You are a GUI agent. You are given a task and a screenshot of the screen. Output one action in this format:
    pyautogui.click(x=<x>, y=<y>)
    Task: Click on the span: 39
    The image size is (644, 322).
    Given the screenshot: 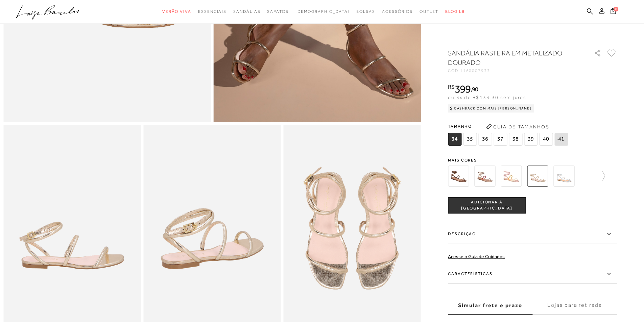 What is the action you would take?
    pyautogui.click(x=531, y=139)
    